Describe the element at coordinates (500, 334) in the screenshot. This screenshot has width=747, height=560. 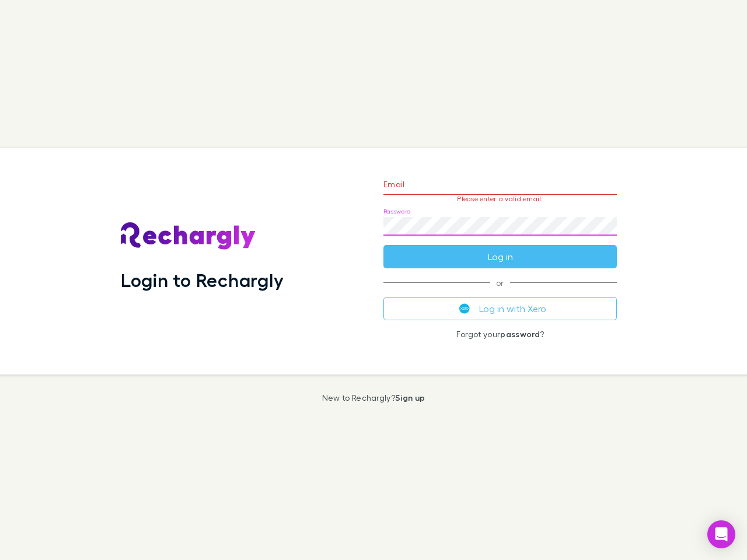
I see `p: Forgot your ?` at that location.